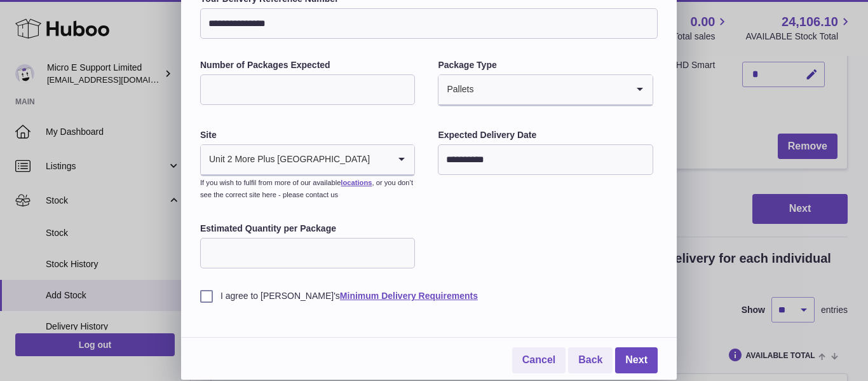 The width and height of the screenshot is (868, 381). Describe the element at coordinates (409, 295) in the screenshot. I see `a: Minimum Delivery Requirements` at that location.